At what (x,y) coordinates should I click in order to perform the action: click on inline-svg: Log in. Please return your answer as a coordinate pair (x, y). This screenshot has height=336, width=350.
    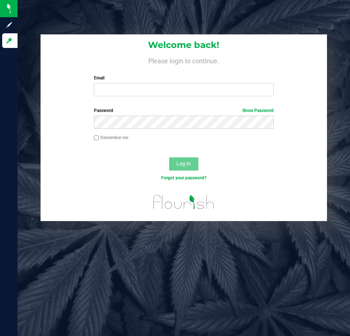
    Looking at the image, I should click on (9, 41).